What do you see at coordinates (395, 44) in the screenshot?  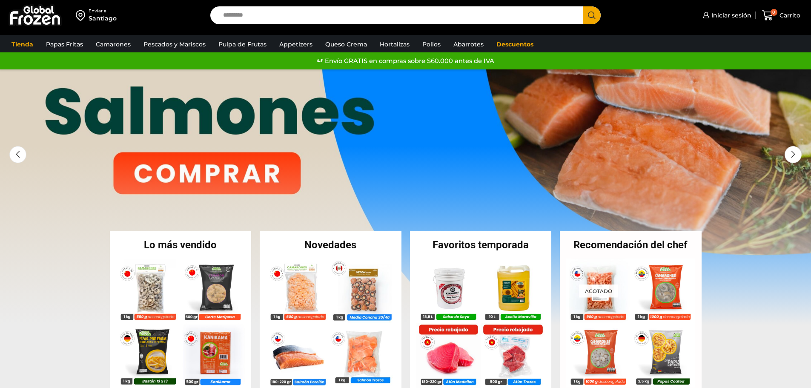 I see `a: Hortalizas` at bounding box center [395, 44].